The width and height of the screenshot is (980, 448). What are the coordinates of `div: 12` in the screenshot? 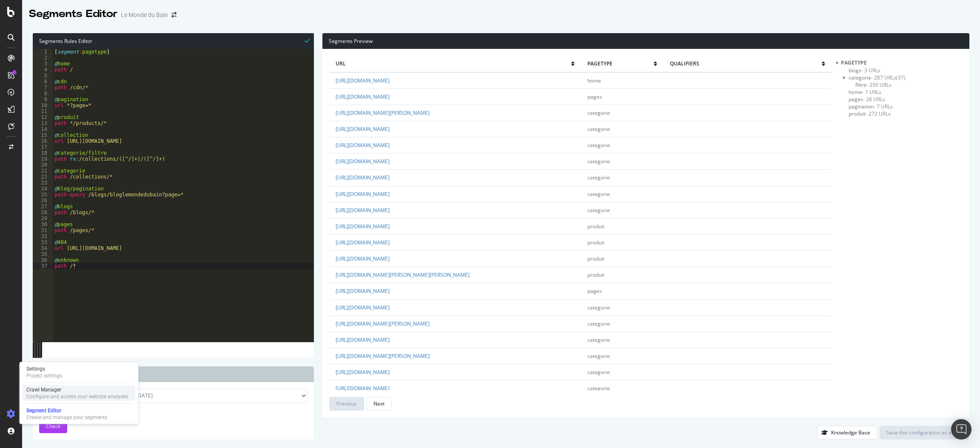 It's located at (43, 117).